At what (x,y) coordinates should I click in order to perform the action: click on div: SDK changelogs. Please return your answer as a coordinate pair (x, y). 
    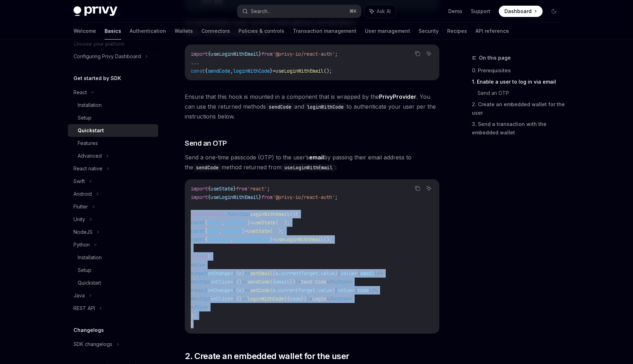
    Looking at the image, I should click on (93, 344).